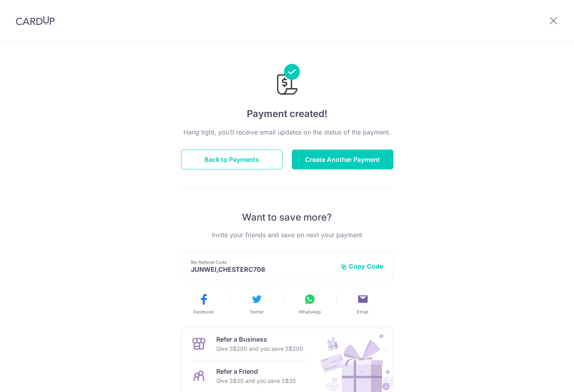  Describe the element at coordinates (353, 359) in the screenshot. I see `img: Refer` at that location.